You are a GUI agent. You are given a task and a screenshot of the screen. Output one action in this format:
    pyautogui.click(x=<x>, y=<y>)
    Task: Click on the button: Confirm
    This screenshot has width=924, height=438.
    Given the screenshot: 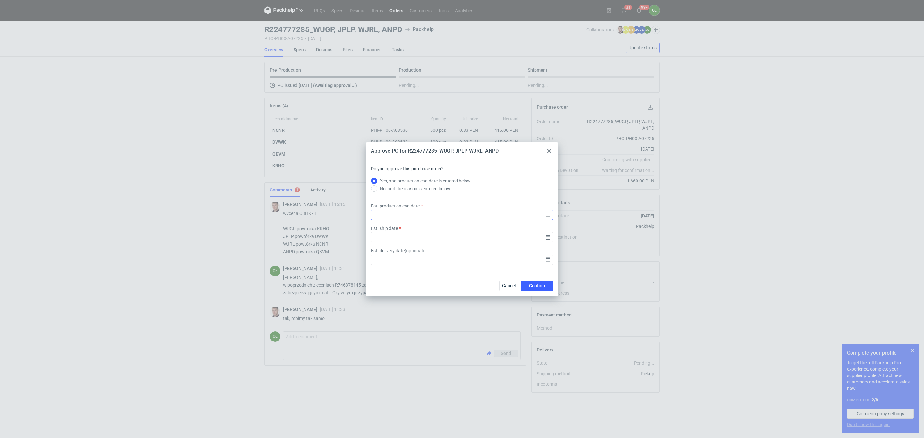 What is the action you would take?
    pyautogui.click(x=537, y=286)
    